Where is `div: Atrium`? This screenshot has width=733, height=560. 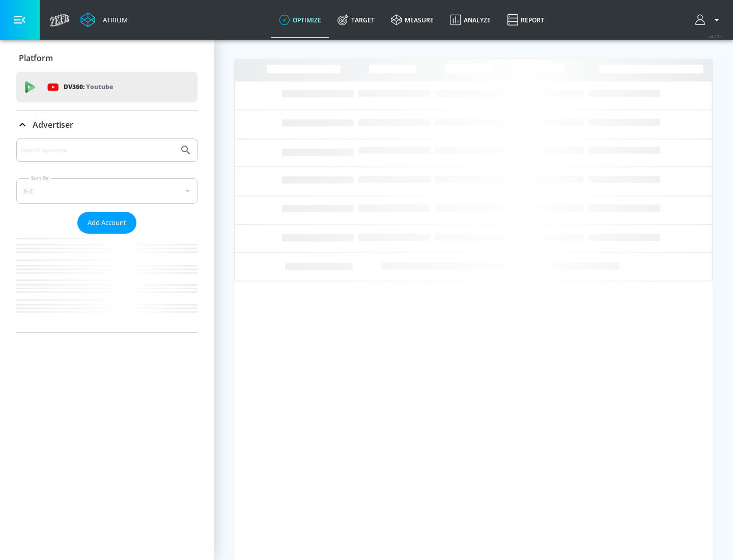 div: Atrium is located at coordinates (113, 20).